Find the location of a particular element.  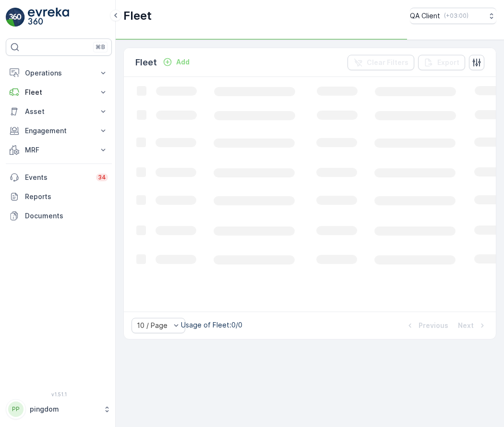

p: pingdom is located at coordinates (64, 409).